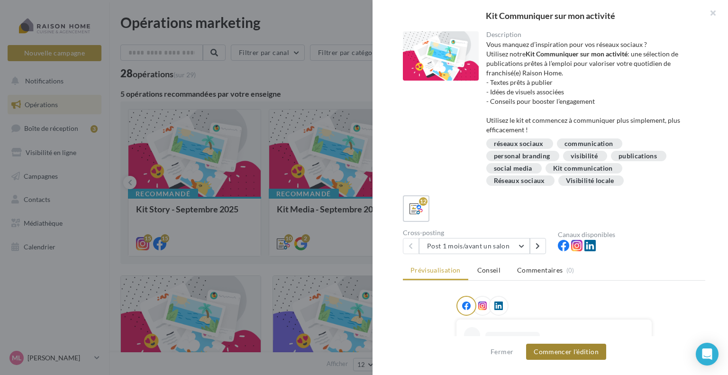 The width and height of the screenshot is (728, 375). I want to click on div: Réseaux sociaux, so click(519, 180).